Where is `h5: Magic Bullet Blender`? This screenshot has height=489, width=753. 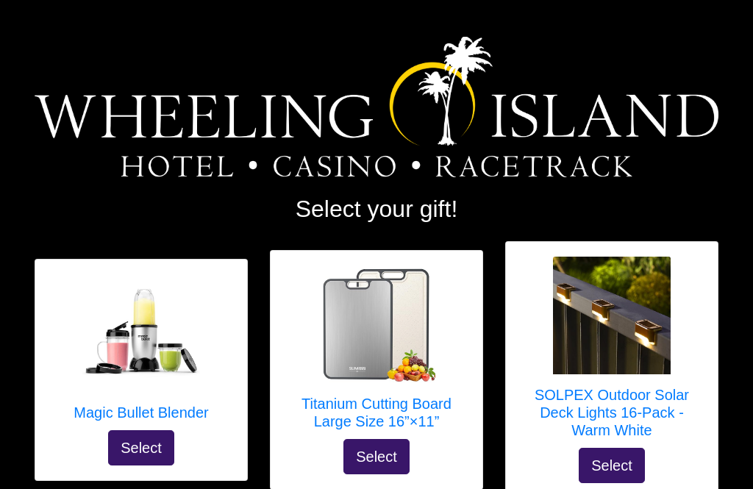
h5: Magic Bullet Blender is located at coordinates (140, 412).